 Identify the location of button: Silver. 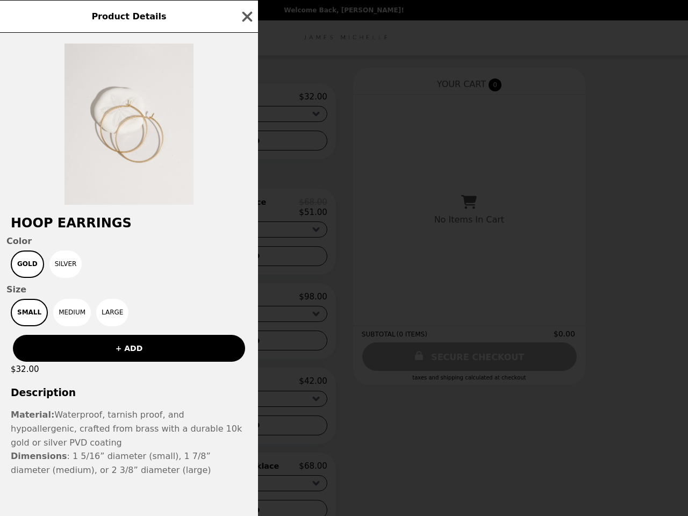
(66, 264).